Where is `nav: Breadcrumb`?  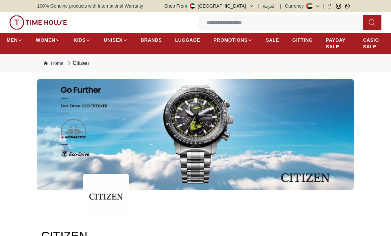 nav: Breadcrumb is located at coordinates (196, 63).